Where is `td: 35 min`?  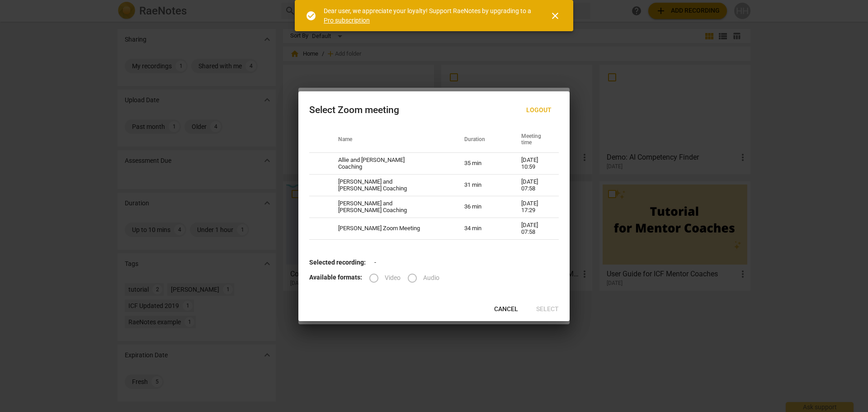
td: 35 min is located at coordinates (482, 164).